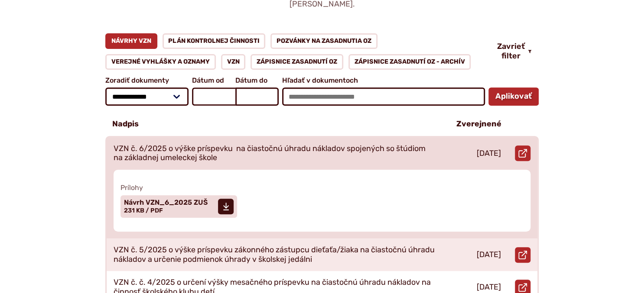 The image size is (644, 293). What do you see at coordinates (275, 255) in the screenshot?
I see `p: VZN č. 5/2025 o výške príspevku zákonného zástupcu dieťaťa/žiaka na čiastočnú úhradu nákladov a u...` at bounding box center [275, 255].